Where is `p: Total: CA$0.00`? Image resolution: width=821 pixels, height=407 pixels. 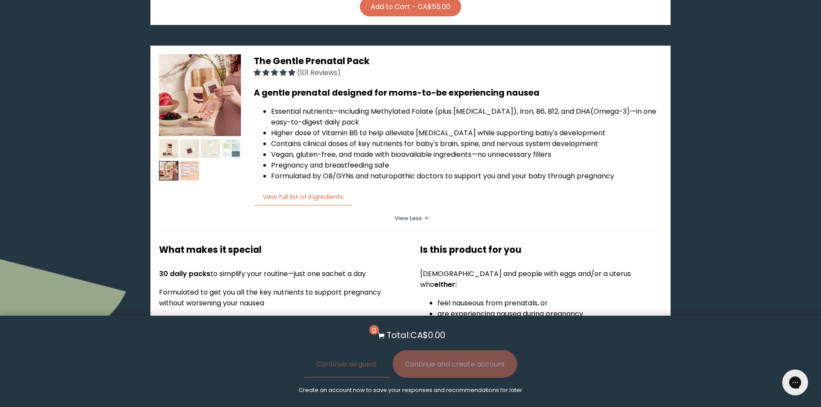
p: Total: CA$0.00 is located at coordinates (416, 335).